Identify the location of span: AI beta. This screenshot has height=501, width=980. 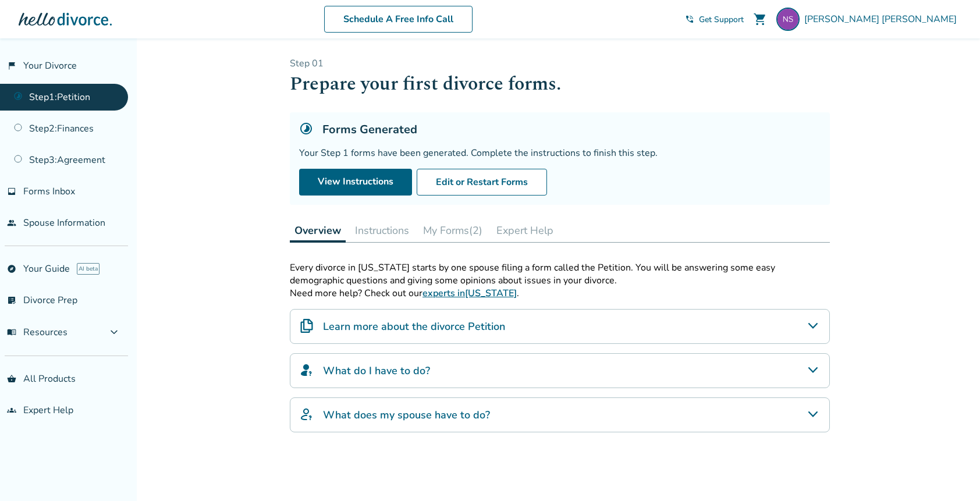
(88, 269).